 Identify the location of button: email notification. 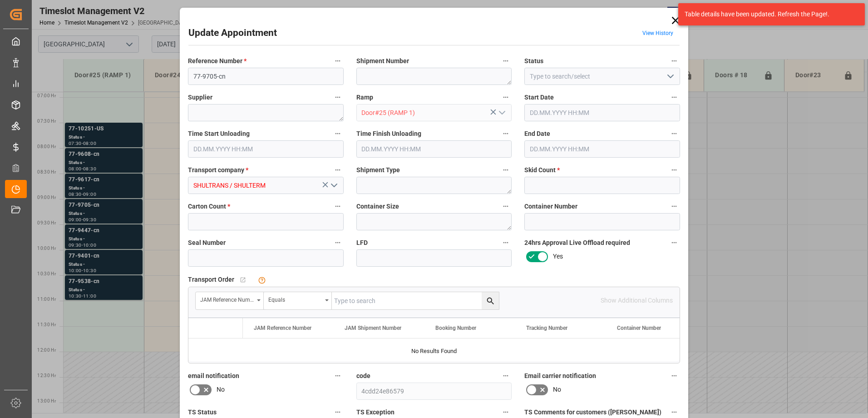
(337, 376).